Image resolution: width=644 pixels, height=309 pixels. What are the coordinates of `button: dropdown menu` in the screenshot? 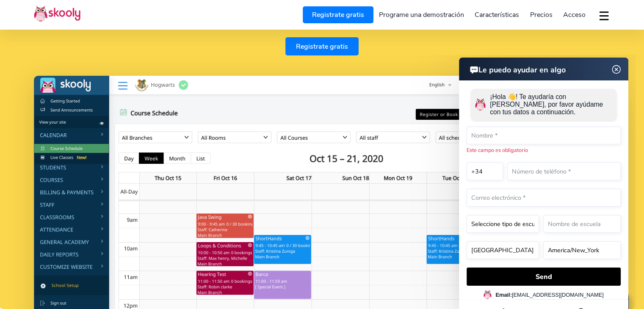 It's located at (604, 16).